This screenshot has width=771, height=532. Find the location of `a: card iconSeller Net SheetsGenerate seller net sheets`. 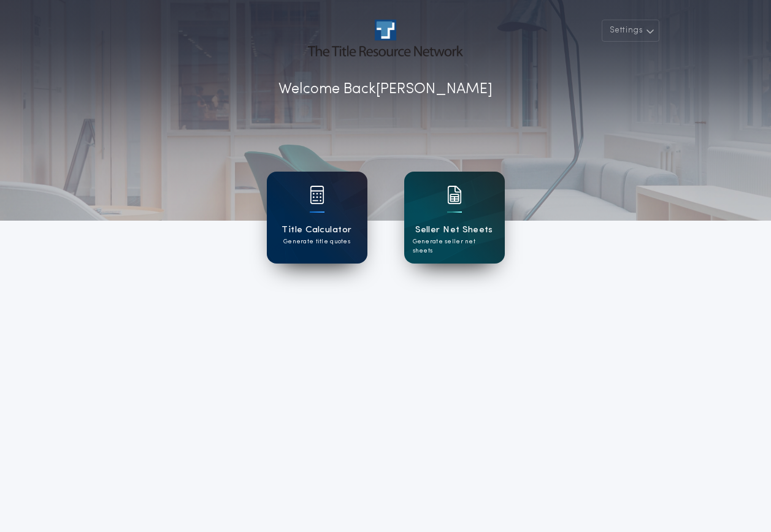

a: card iconSeller Net SheetsGenerate seller net sheets is located at coordinates (454, 218).